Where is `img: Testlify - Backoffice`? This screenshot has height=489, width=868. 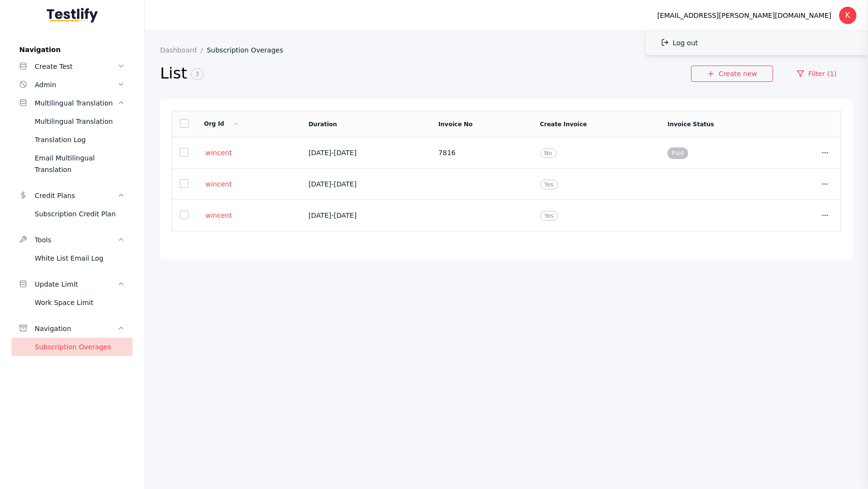
img: Testlify - Backoffice is located at coordinates (72, 15).